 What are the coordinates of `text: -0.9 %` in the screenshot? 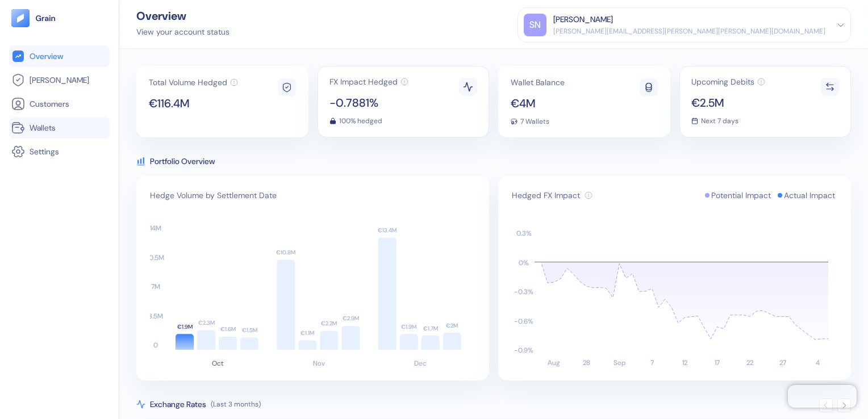 It's located at (523, 350).